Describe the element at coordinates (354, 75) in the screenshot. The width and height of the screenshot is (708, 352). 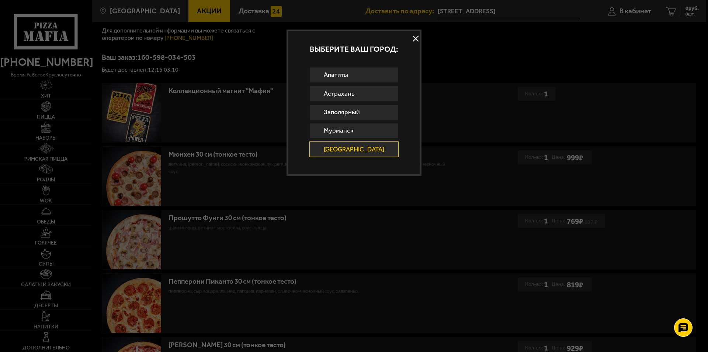
I see `a: Апатиты` at that location.